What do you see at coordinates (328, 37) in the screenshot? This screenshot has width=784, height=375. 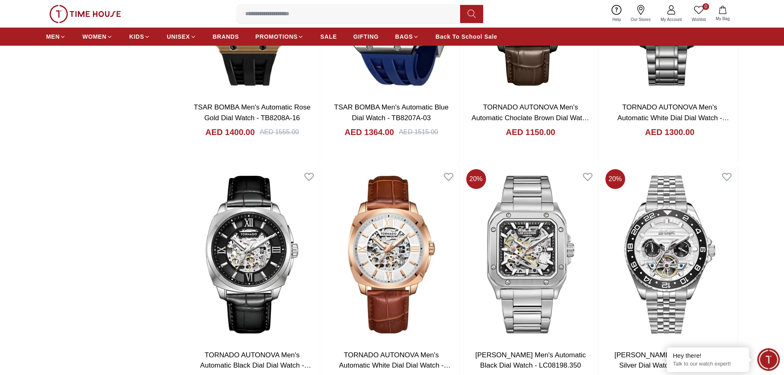 I see `span: SALE` at bounding box center [328, 37].